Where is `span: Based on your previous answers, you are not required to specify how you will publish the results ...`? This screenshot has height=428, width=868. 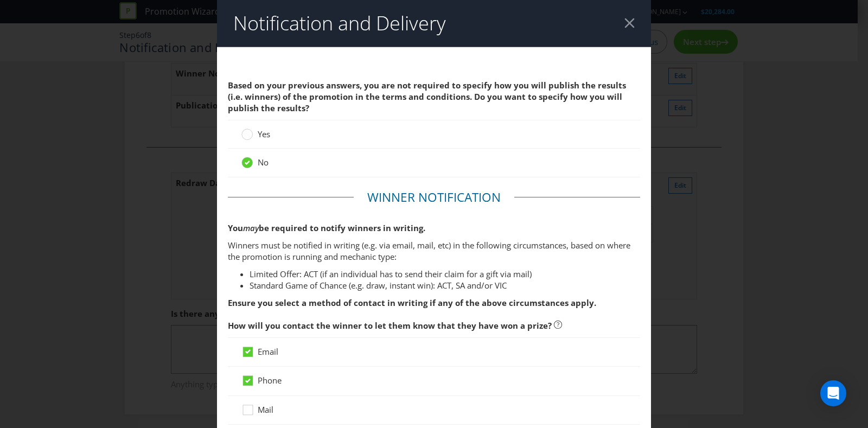
span: Based on your previous answers, you are not required to specify how you will publish the results ... is located at coordinates (427, 96).